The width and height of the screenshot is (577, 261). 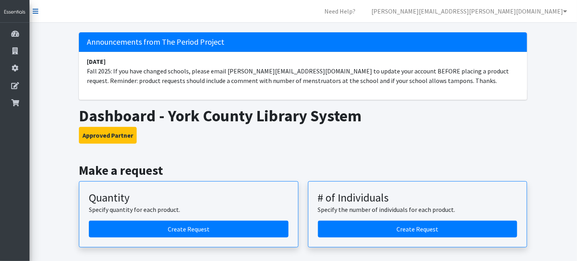 What do you see at coordinates (188, 209) in the screenshot?
I see `p: Specify quantity for each product.` at bounding box center [188, 209].